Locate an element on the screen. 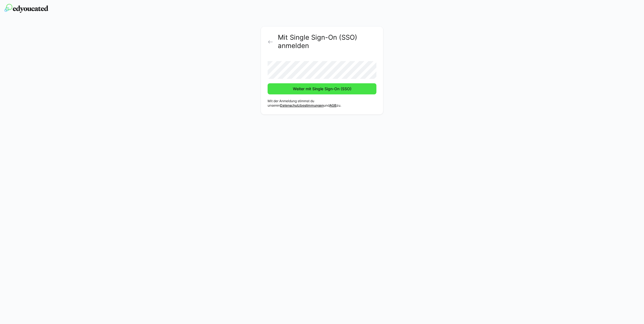 This screenshot has height=324, width=644. p: Mit der Anmeldung stimmst du unseren und zu. is located at coordinates (322, 103).